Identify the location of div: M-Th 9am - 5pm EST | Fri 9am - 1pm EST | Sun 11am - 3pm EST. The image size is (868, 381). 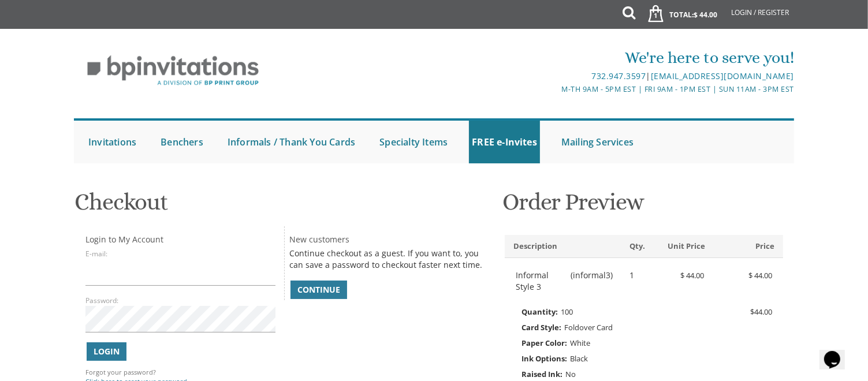
(554, 89).